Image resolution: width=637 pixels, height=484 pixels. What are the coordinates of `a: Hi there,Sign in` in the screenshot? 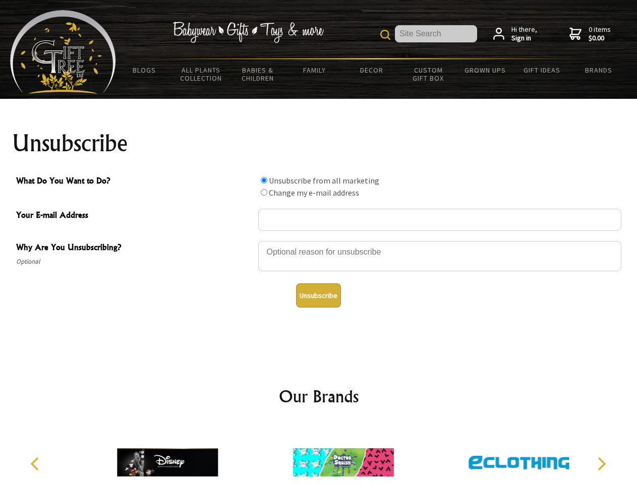 It's located at (515, 34).